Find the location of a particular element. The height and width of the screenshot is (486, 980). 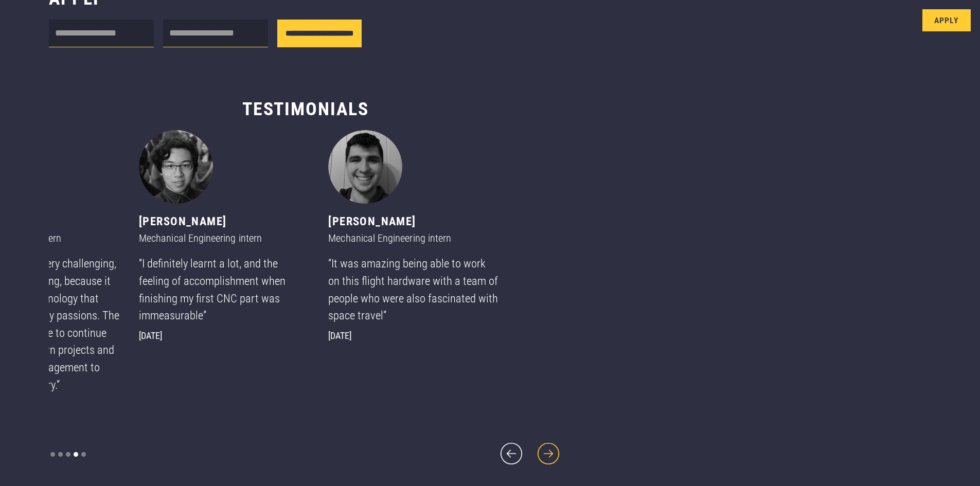

form: Internship form is located at coordinates (205, 35).